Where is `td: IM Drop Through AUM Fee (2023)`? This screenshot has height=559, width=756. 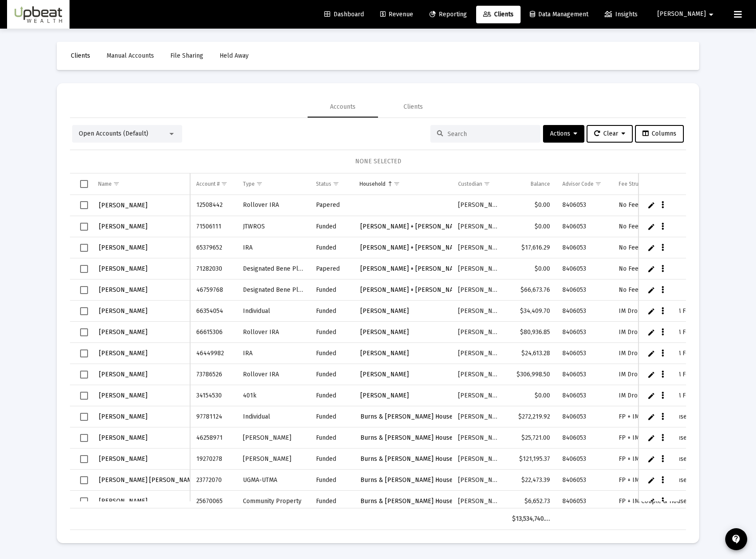 td: IM Drop Through AUM Fee (2023) is located at coordinates (674, 375).